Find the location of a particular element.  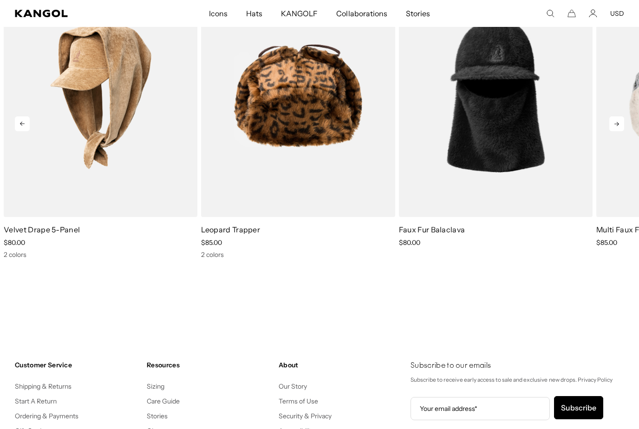

button: Subscribe is located at coordinates (578, 408).